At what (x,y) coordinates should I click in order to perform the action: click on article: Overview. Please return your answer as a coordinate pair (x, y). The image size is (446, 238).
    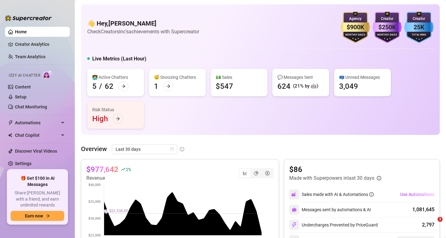
    Looking at the image, I should click on (94, 149).